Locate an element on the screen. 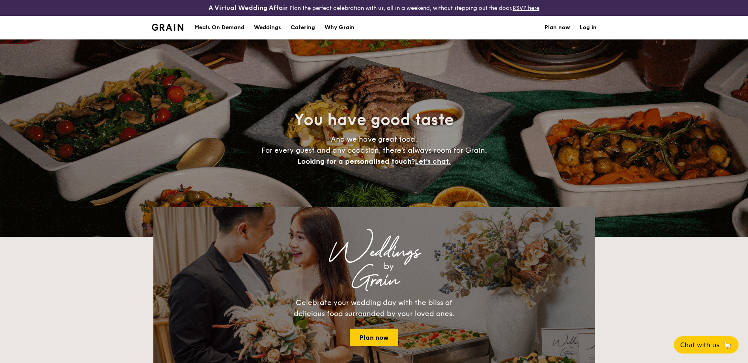 This screenshot has width=748, height=363. a: RSVP here is located at coordinates (526, 8).